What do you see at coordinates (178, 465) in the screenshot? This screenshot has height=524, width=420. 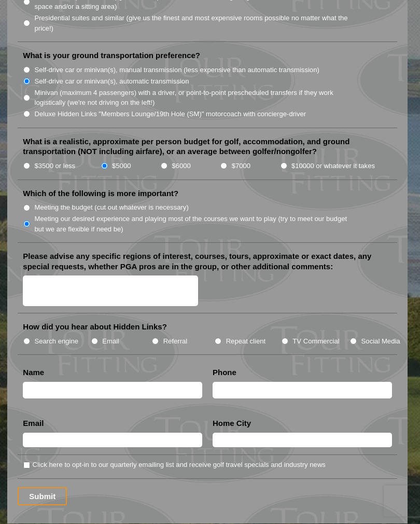 I see `label: Click here to opt-in to our quarterly emailing list and receive golf travel specials and industry...` at bounding box center [178, 465].